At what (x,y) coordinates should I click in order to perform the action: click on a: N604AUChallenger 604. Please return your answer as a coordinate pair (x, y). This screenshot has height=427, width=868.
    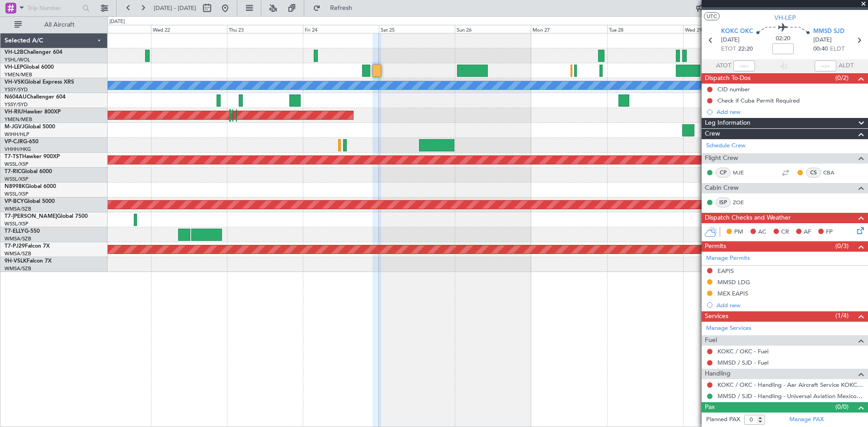
    Looking at the image, I should click on (35, 97).